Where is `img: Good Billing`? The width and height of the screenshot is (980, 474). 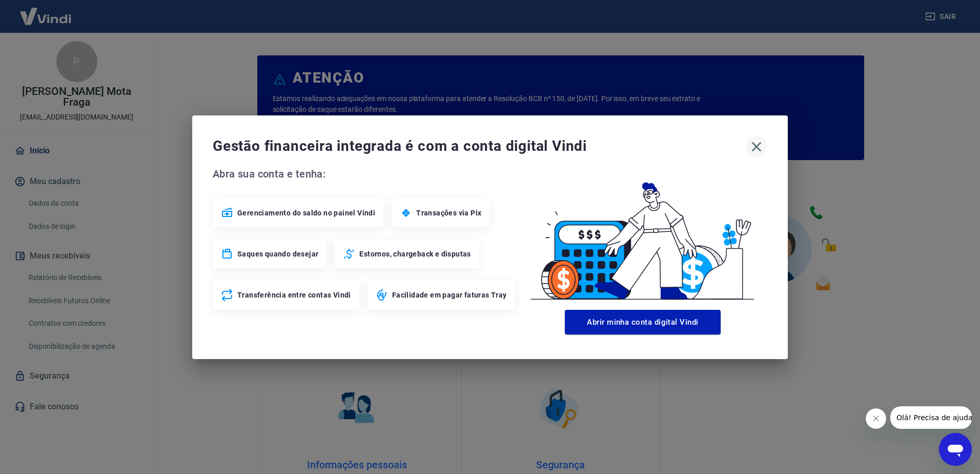
img: Good Billing is located at coordinates (643, 235).